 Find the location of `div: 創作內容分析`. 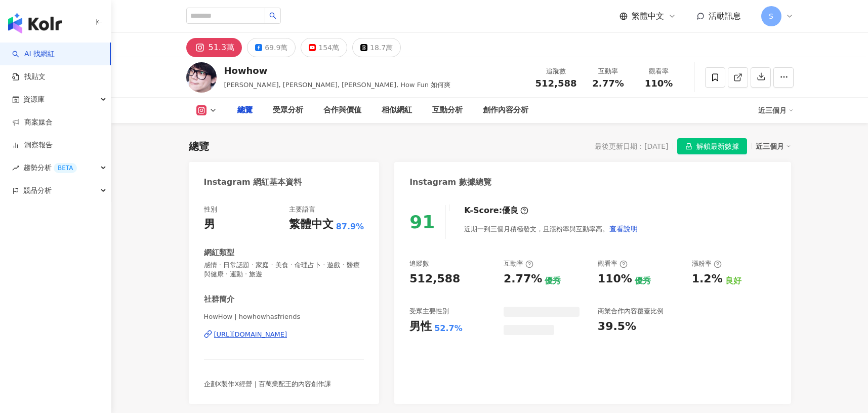

div: 創作內容分析 is located at coordinates (506, 110).